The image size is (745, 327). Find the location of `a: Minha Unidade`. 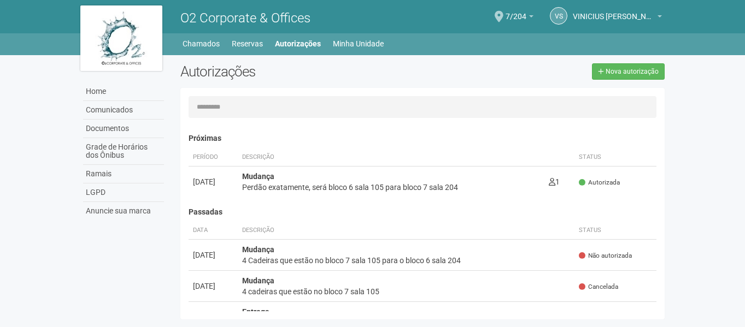

a: Minha Unidade is located at coordinates (358, 44).